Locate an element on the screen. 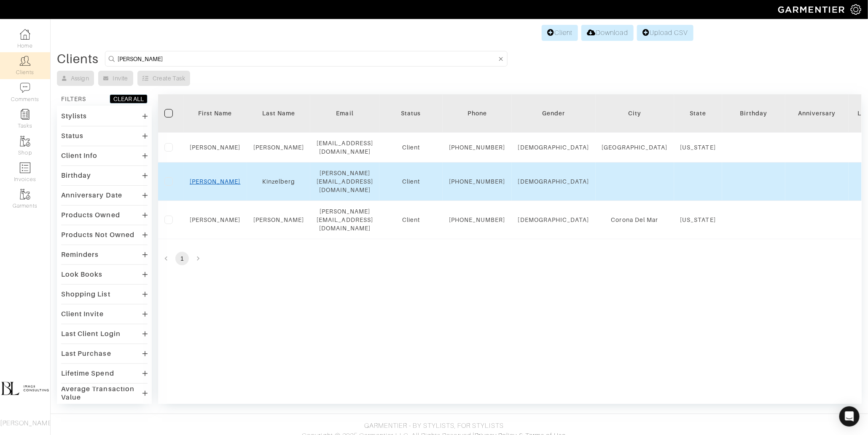 The width and height of the screenshot is (868, 435). img: orders-icon-0abe47150d42831381b5fb84f609e132dff9fe21cb692f30cb5eec754e2cba89.png is located at coordinates (25, 168).